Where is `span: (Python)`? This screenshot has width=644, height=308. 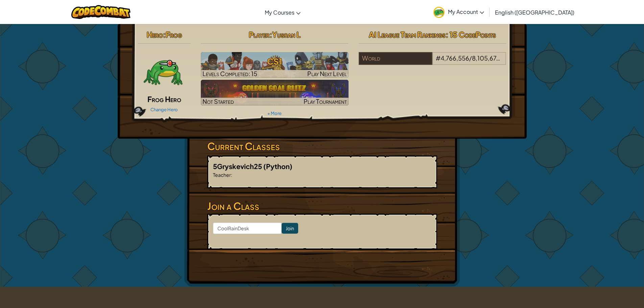 span: (Python) is located at coordinates (278, 166).